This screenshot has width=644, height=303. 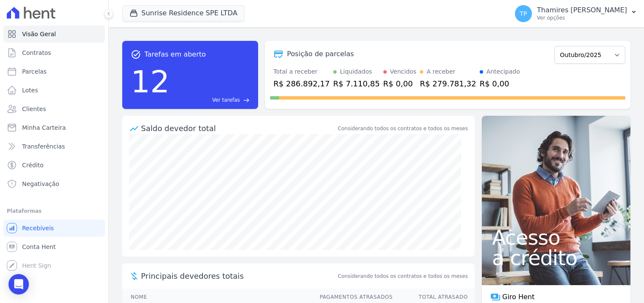 I want to click on div: Antecipado, so click(x=503, y=71).